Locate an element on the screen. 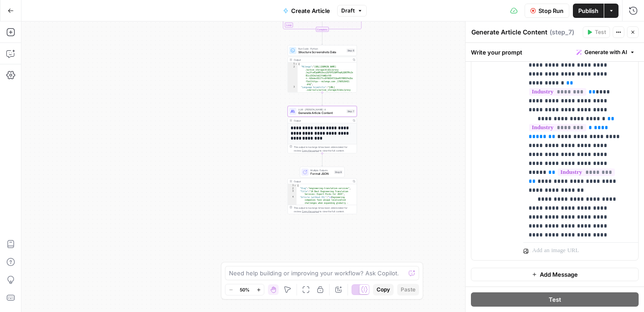  div: Step 7 is located at coordinates (350, 111).